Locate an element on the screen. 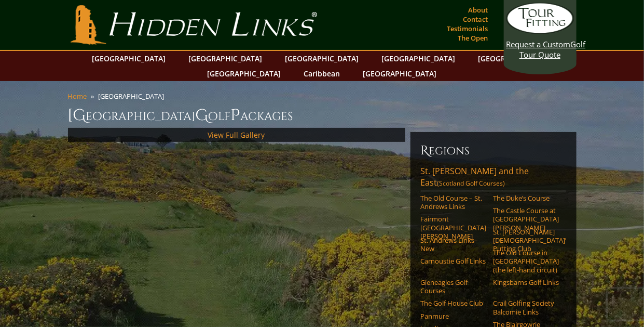 Image resolution: width=644 pixels, height=327 pixels. a: Contact is located at coordinates (476, 19).